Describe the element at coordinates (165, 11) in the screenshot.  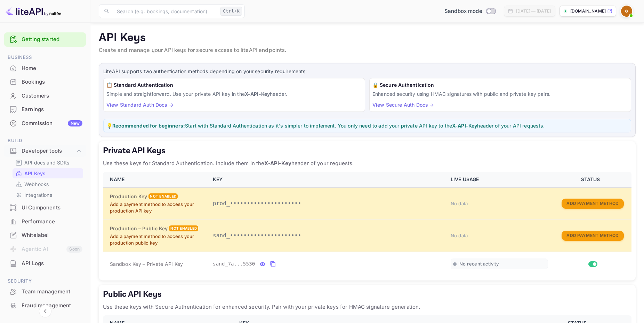
I see `input: Search (e.g. bookings, documentation)` at that location.